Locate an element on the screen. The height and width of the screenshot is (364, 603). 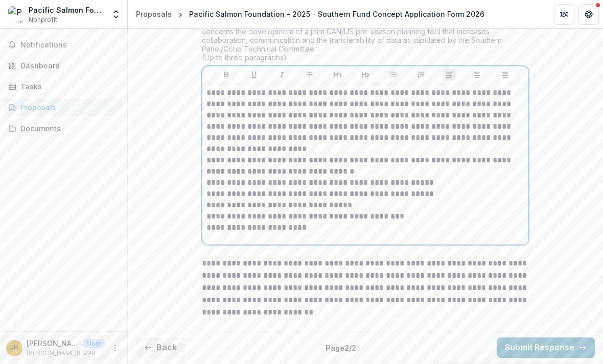
button: Back is located at coordinates (160, 348).